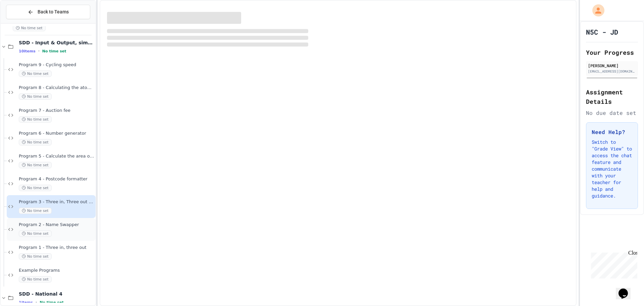 This screenshot has width=644, height=306. What do you see at coordinates (612, 52) in the screenshot?
I see `h2: Your Progress` at bounding box center [612, 52].